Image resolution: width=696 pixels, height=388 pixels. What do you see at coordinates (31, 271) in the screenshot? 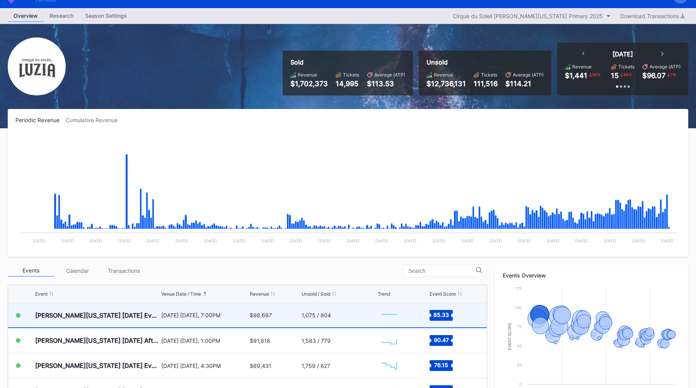
I see `div: Events` at bounding box center [31, 271].